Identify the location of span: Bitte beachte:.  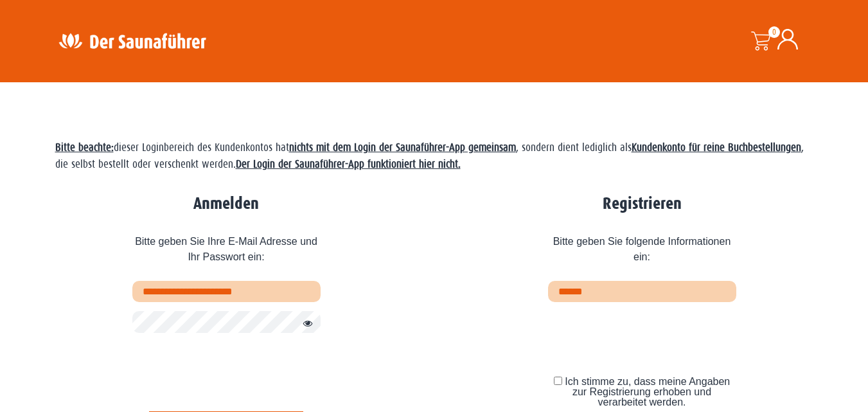
(85, 147).